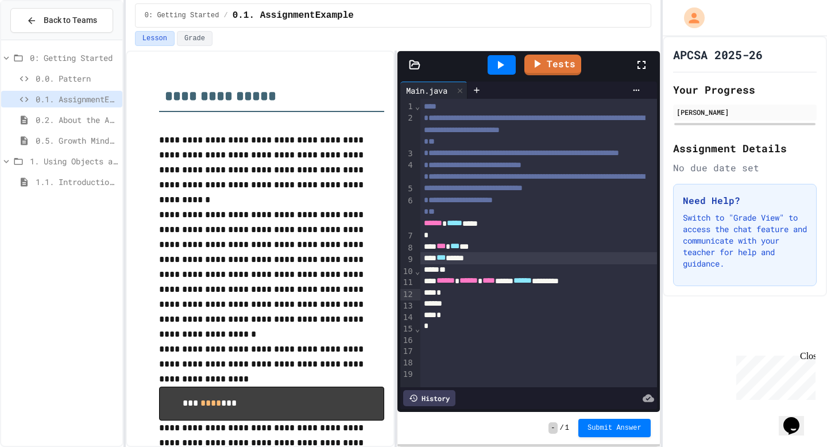 Image resolution: width=827 pixels, height=447 pixels. I want to click on button: Submit Answer, so click(614, 428).